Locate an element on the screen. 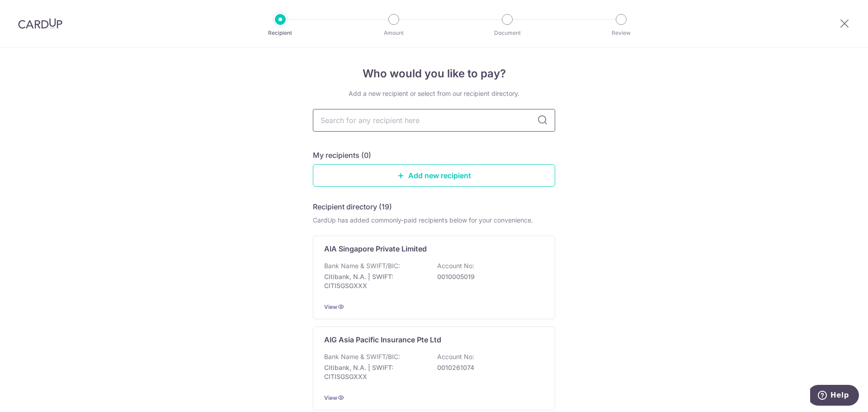  img: CardUp is located at coordinates (40, 23).